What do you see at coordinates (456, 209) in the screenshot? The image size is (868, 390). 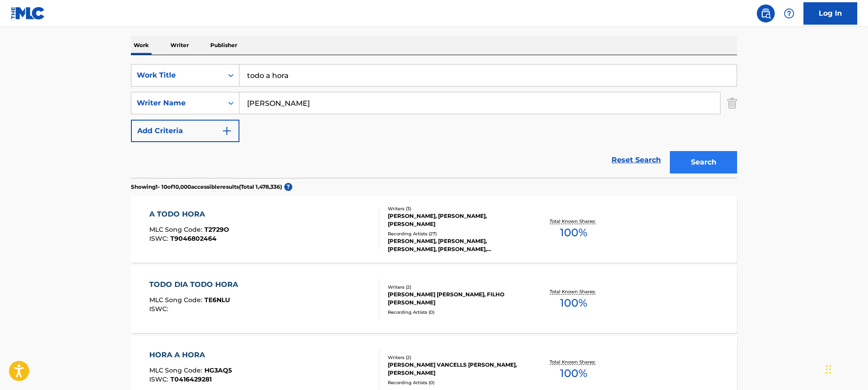 I see `div: Writers ( 3 )` at bounding box center [456, 209].